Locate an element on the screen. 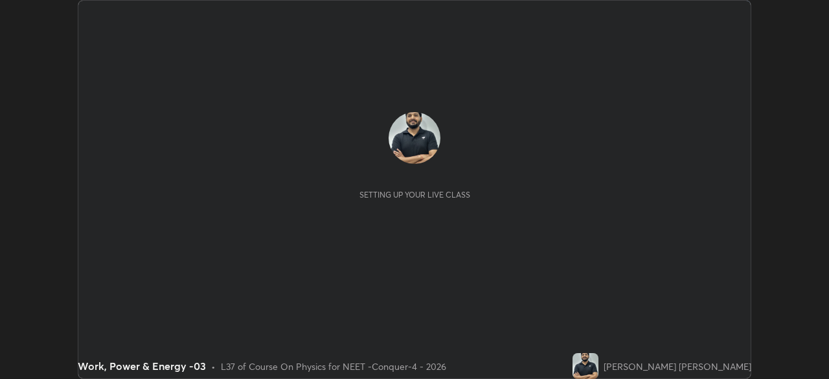  div: Setting up your live class is located at coordinates (414, 194).